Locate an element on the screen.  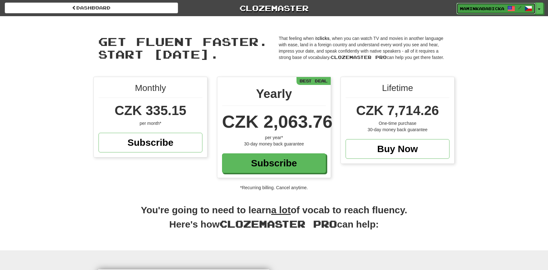
div: per month* is located at coordinates (151, 123).